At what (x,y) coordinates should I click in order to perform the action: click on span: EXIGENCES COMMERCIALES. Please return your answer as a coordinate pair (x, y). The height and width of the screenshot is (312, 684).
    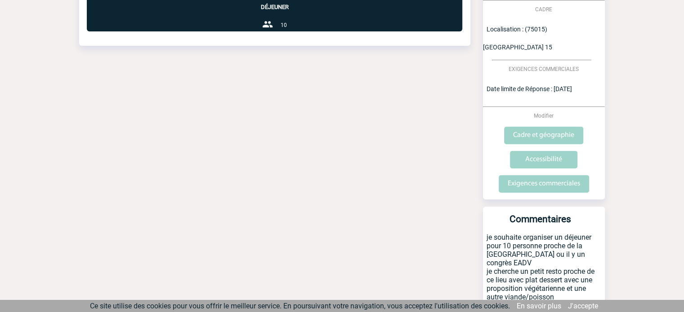
    Looking at the image, I should click on (543, 69).